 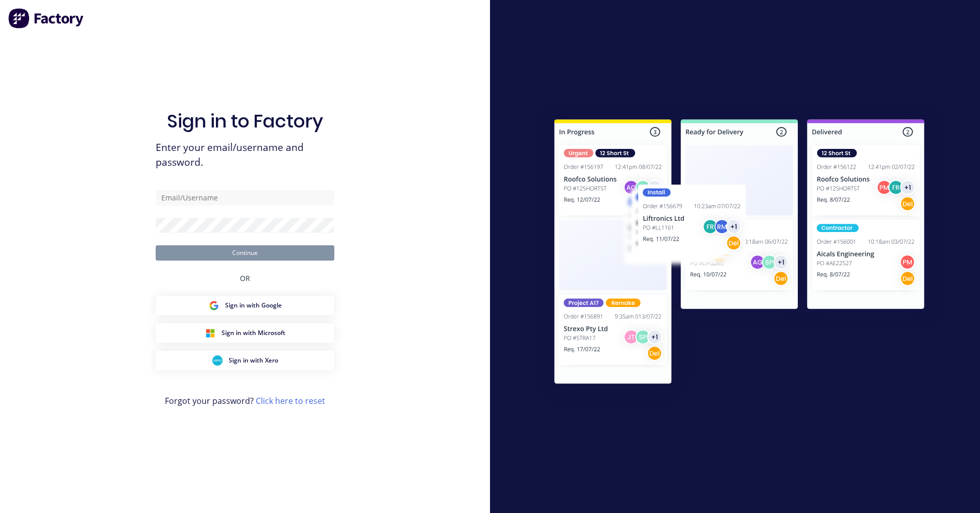 I want to click on span: Sign in with Microsoft, so click(x=253, y=333).